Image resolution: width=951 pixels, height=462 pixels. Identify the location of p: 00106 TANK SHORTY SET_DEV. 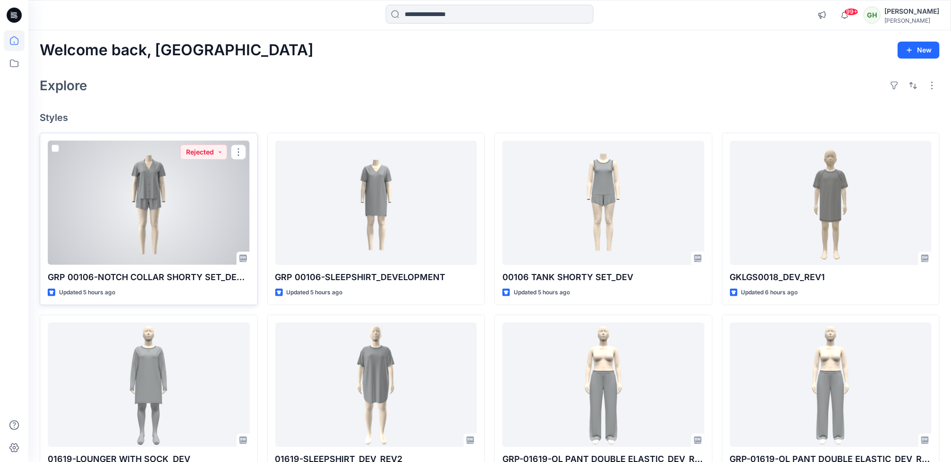
(604, 277).